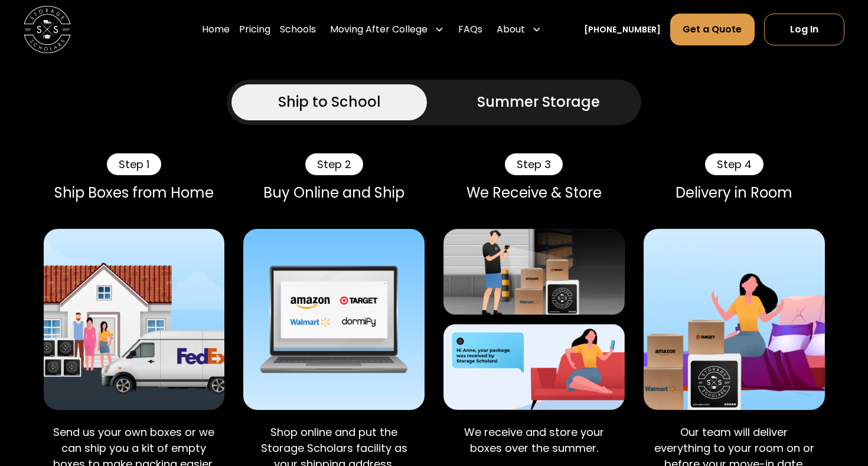 Image resolution: width=868 pixels, height=466 pixels. I want to click on a: Get a Quote, so click(713, 30).